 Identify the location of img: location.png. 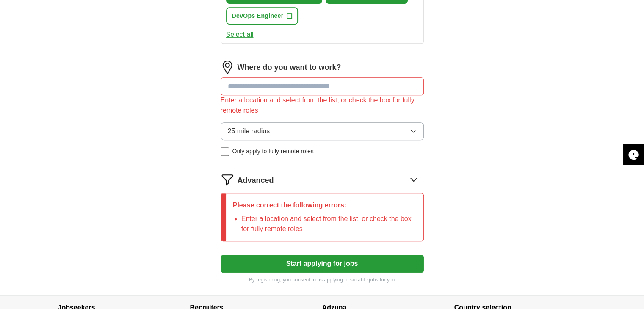
(227, 67).